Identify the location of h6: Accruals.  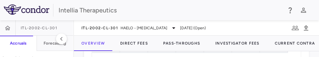
(18, 43).